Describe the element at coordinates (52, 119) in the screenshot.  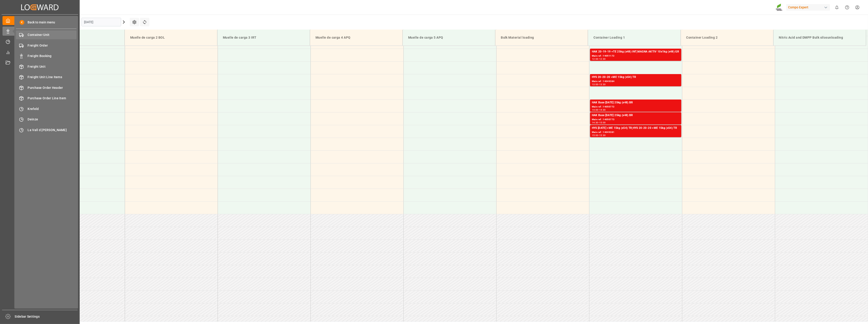
I see `span: Deinze` at that location.